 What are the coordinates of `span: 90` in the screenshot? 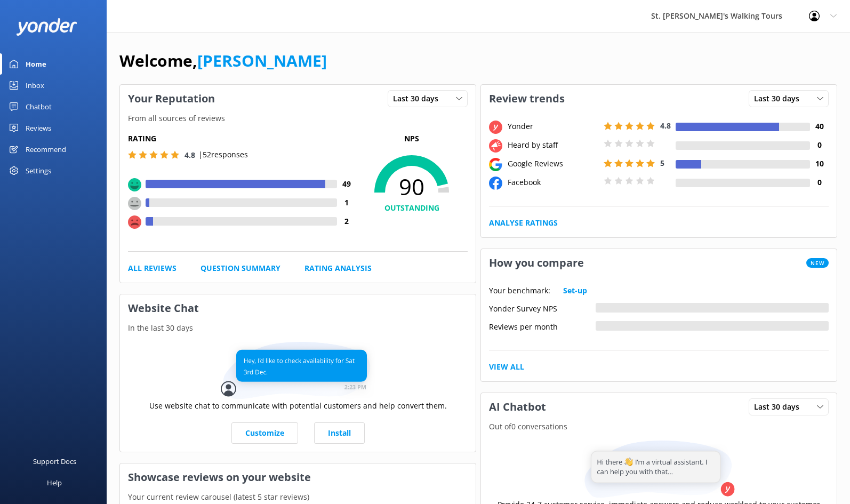 It's located at (412, 186).